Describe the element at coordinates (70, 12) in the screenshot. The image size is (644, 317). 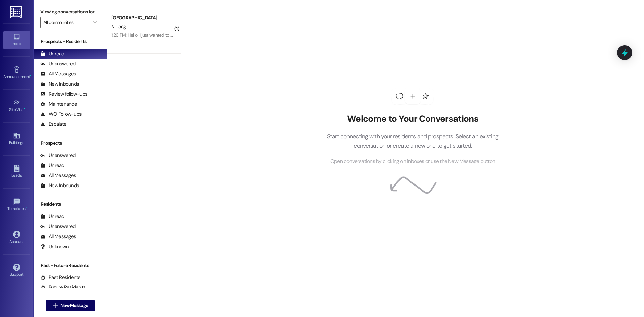
I see `label: Viewing conversations for` at that location.